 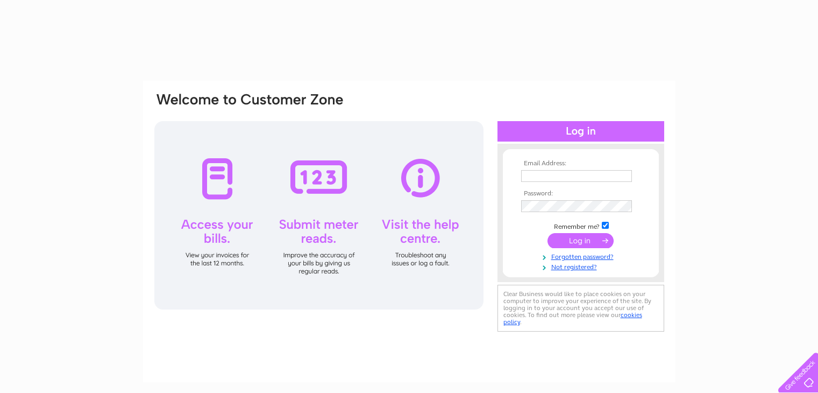 I want to click on a: Not registered?, so click(x=582, y=266).